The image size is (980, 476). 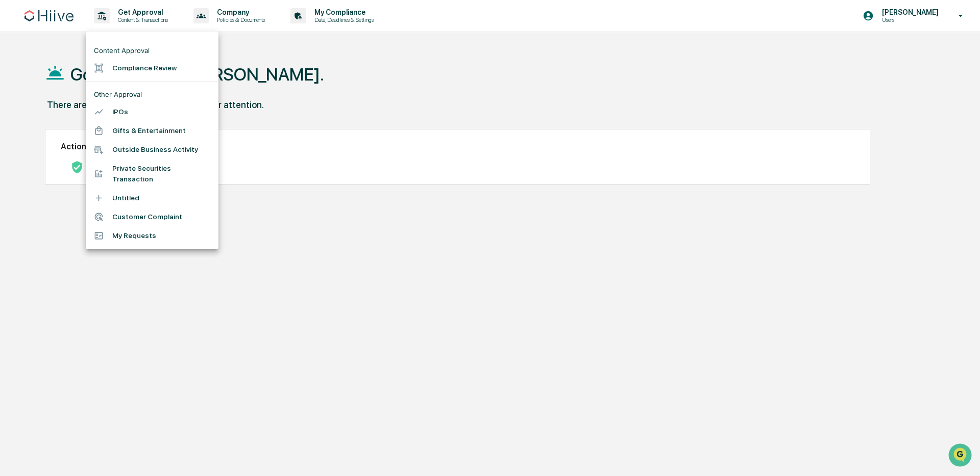 I want to click on li: Compliance Review, so click(x=152, y=67).